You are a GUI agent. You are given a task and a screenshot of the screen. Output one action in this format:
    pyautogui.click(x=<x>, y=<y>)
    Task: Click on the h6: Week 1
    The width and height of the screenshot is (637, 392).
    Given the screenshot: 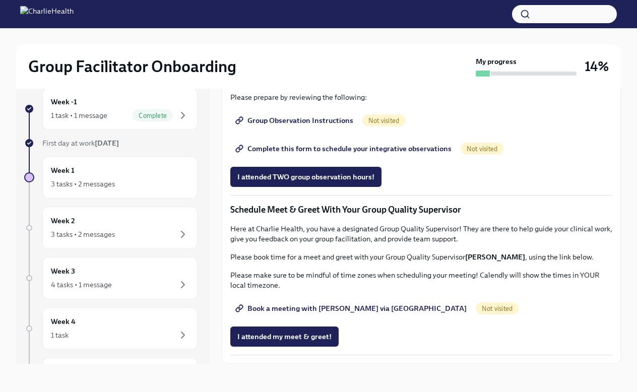 What is the action you would take?
    pyautogui.click(x=63, y=170)
    